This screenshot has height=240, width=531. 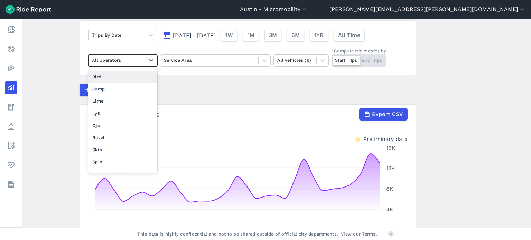 What do you see at coordinates (349, 35) in the screenshot?
I see `span: All Time` at bounding box center [349, 35].